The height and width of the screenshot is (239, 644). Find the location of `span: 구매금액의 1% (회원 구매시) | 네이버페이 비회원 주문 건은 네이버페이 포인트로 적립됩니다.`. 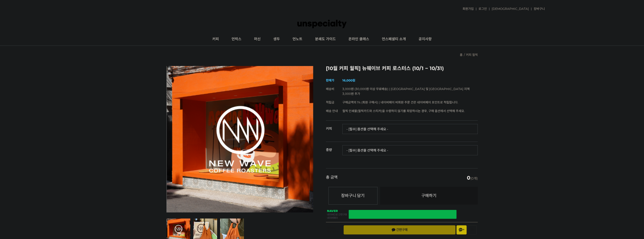

span: 구매금액의 1% (회원 구매시) | 네이버페이 비회원 주문 건은 네이버페이 포인트로 적립됩니다. is located at coordinates (400, 102).